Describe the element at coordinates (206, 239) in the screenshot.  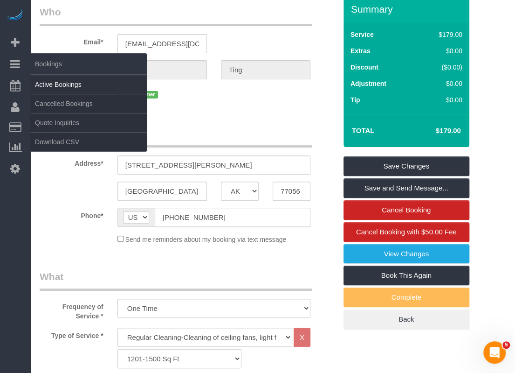
I see `span: Send me reminders about my booking via text message` at that location.